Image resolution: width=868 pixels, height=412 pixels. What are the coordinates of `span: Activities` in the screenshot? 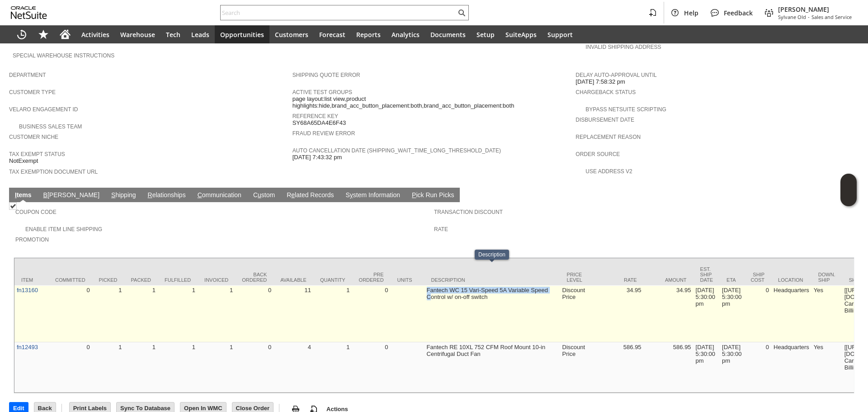 It's located at (95, 34).